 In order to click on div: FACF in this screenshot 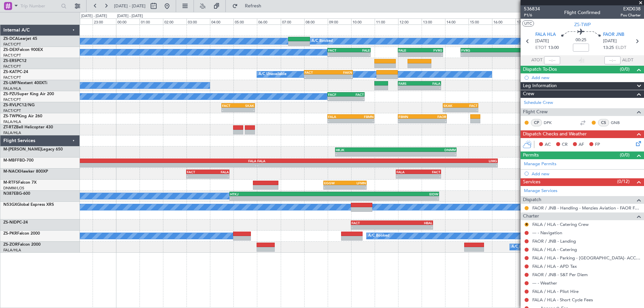, I will do `click(337, 95)`.